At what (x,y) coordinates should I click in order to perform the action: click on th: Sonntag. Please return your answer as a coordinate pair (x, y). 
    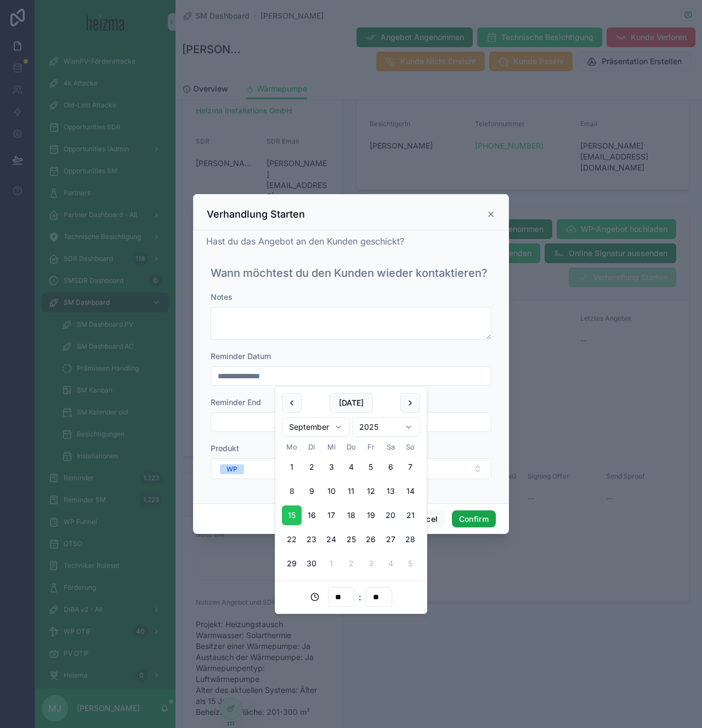
    Looking at the image, I should click on (411, 447).